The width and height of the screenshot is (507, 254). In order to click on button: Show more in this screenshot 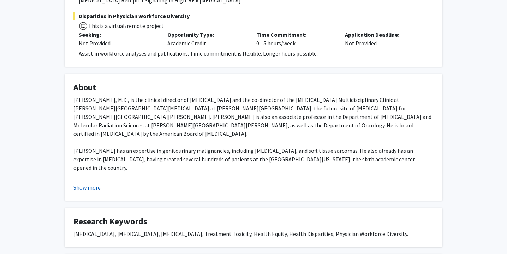, I will do `click(87, 187)`.